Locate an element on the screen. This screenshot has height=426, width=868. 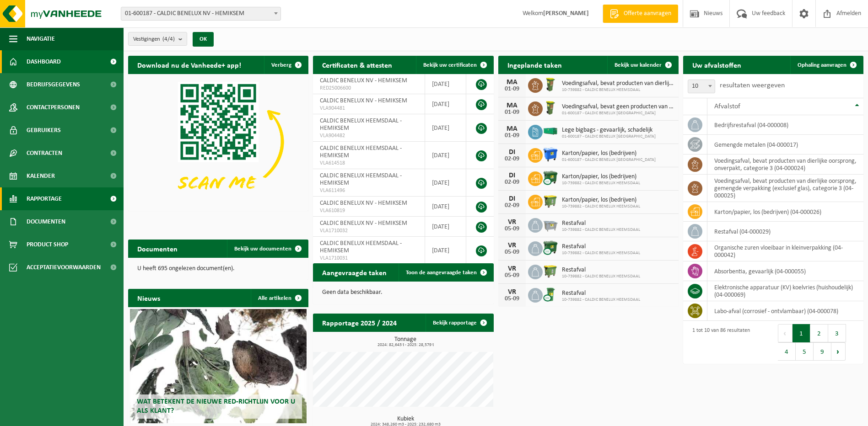
img: WB-0060-HPE-GN-50 is located at coordinates (551, 85).